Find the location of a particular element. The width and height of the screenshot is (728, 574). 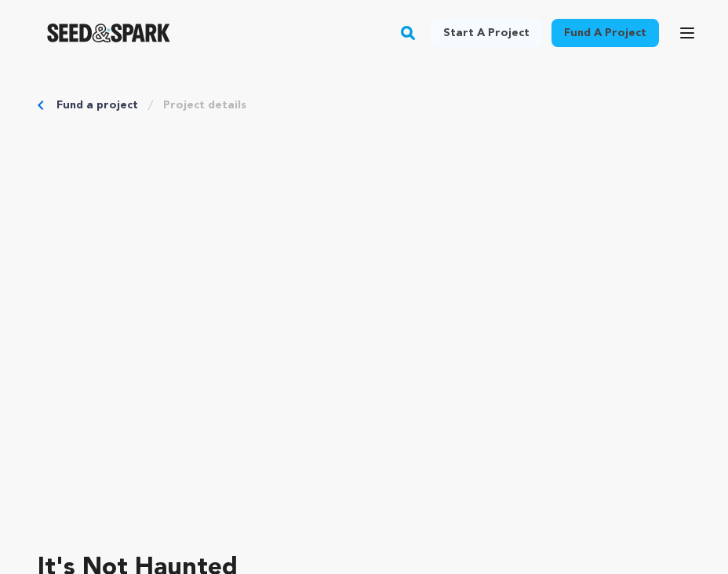

div: Breadcrumb is located at coordinates (364, 105).